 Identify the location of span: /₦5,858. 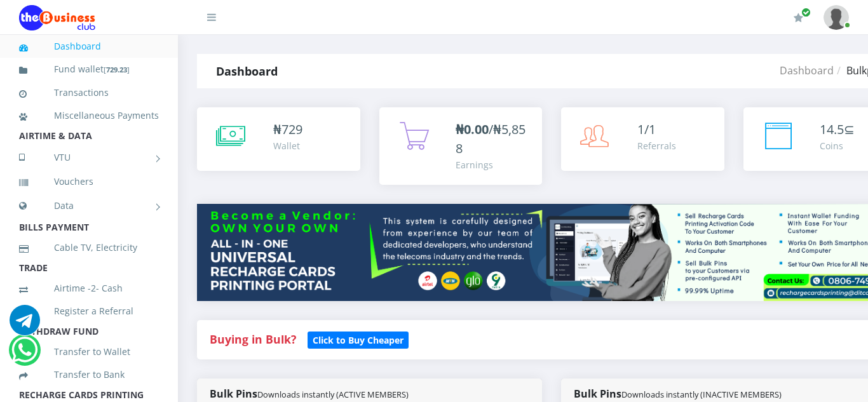
(490, 139).